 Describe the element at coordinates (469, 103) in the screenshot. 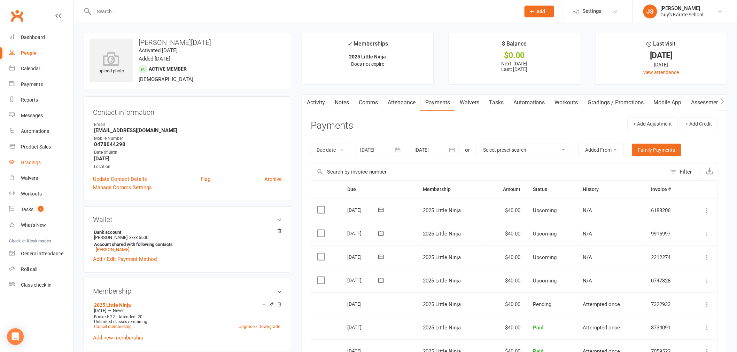

I see `a: Waivers` at that location.